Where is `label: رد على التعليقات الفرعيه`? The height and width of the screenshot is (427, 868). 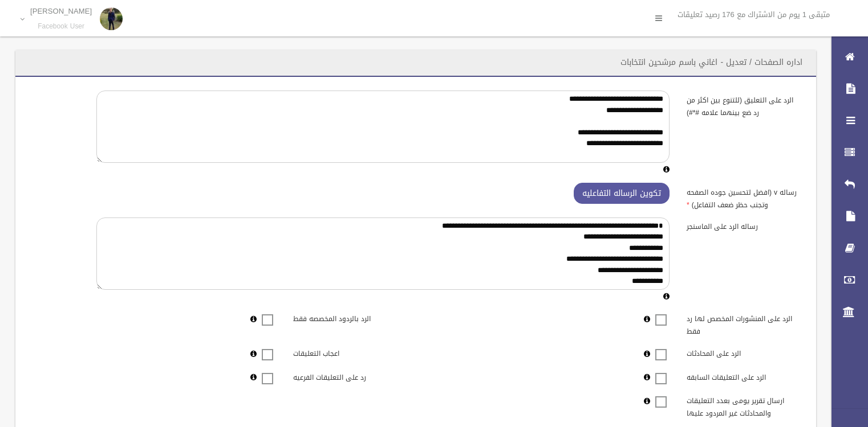 label: رد على التعليقات الفرعيه is located at coordinates (350, 377).